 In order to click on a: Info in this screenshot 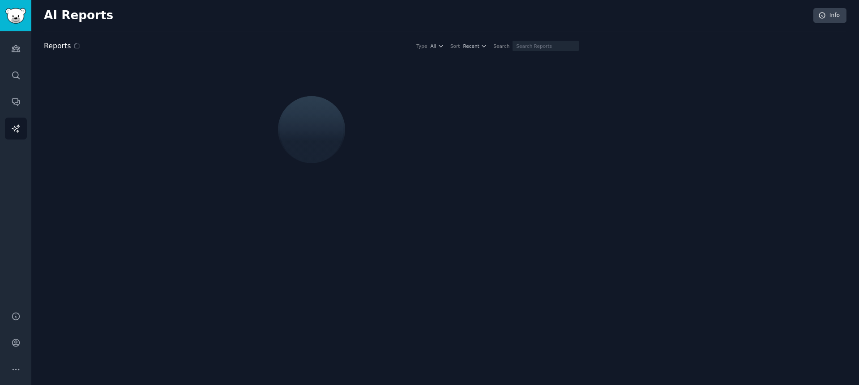, I will do `click(829, 16)`.